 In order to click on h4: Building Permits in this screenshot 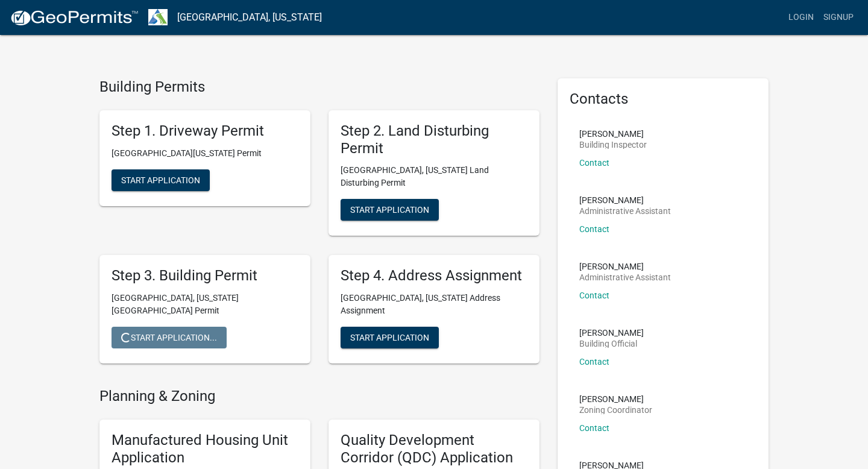, I will do `click(319, 87)`.